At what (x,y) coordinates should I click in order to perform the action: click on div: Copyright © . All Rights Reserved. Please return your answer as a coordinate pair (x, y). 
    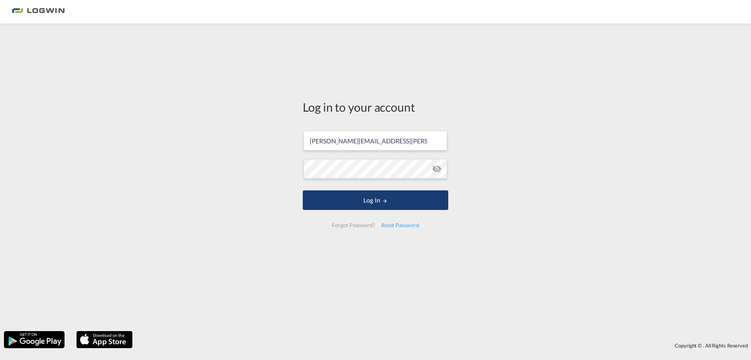
    Looking at the image, I should click on (444, 345).